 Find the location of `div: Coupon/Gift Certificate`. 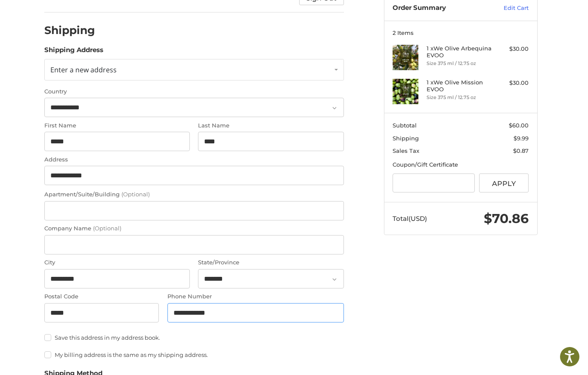

div: Coupon/Gift Certificate is located at coordinates (461, 165).